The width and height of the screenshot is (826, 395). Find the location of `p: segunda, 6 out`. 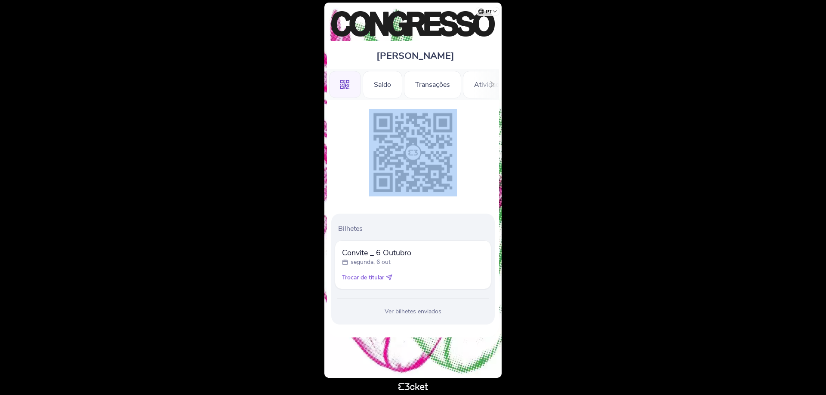

p: segunda, 6 out is located at coordinates (370, 262).